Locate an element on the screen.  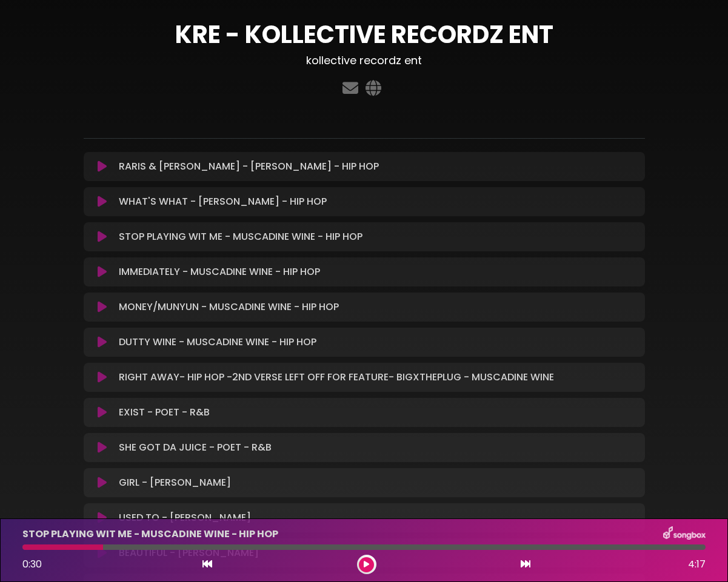
p: RIGHT AWAY- HIP HOP -2ND VERSE LEFT OFF FOR FEATURE- BIGXTHEPLUG - MUSCADINE WINE is located at coordinates (337, 377).